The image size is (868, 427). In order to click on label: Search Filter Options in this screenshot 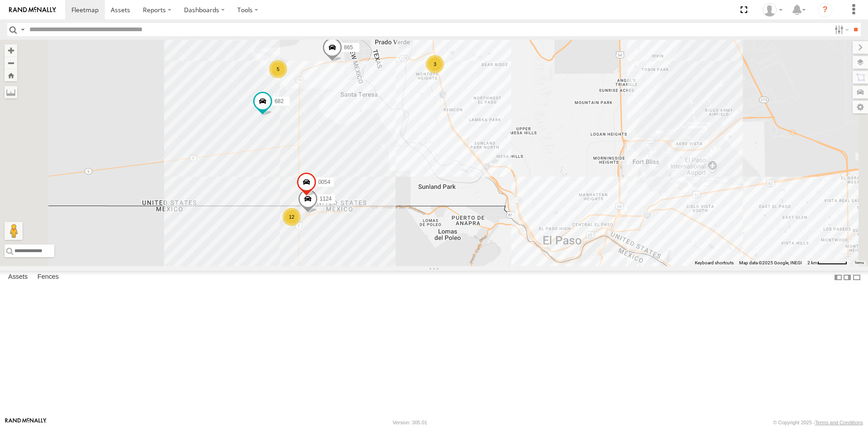, I will do `click(841, 29)`.